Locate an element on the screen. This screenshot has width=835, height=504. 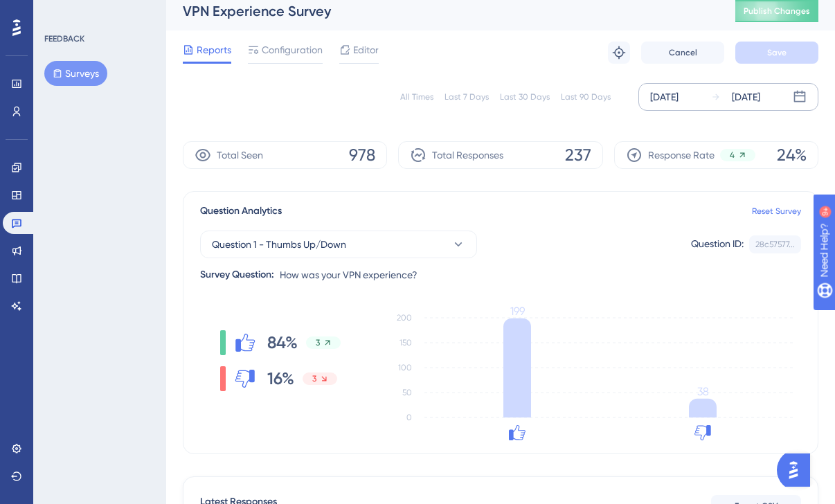
span: Reports is located at coordinates (214, 50).